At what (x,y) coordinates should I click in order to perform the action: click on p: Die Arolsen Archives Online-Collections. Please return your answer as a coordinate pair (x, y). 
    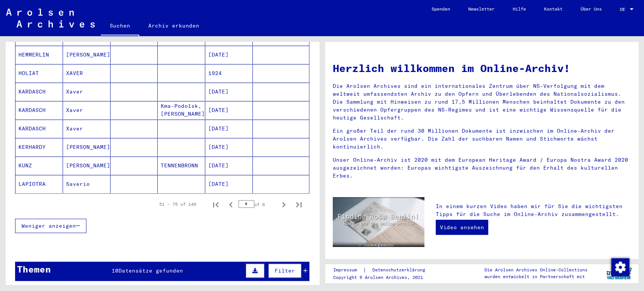
    Looking at the image, I should click on (536, 270).